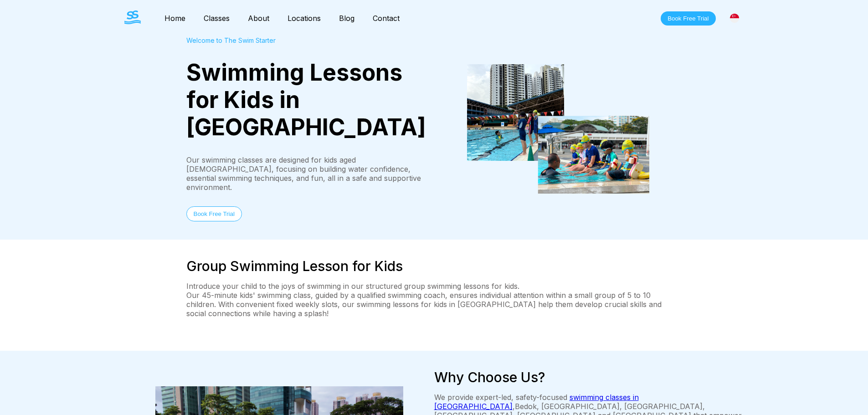 This screenshot has height=415, width=868. I want to click on a: Home, so click(175, 18).